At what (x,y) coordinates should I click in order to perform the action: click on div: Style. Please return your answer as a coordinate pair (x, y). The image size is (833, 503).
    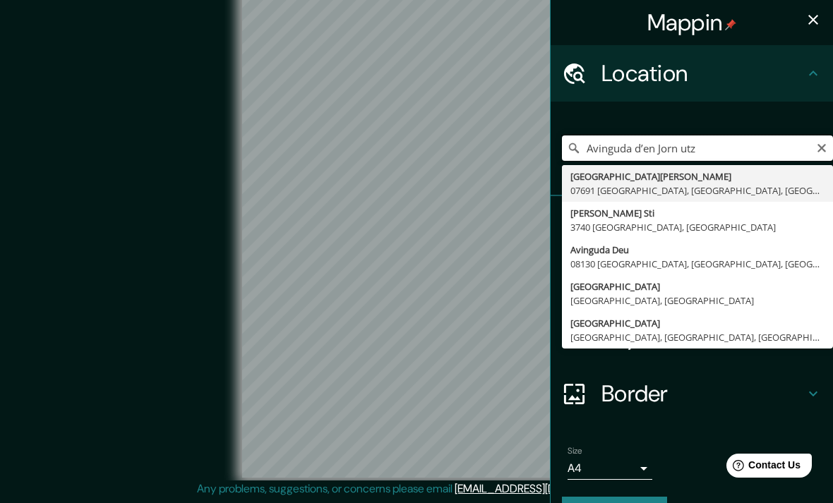
    Looking at the image, I should click on (692, 281).